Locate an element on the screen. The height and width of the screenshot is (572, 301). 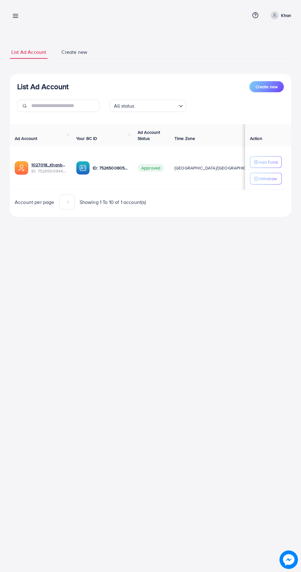
a: Khan is located at coordinates (280, 15).